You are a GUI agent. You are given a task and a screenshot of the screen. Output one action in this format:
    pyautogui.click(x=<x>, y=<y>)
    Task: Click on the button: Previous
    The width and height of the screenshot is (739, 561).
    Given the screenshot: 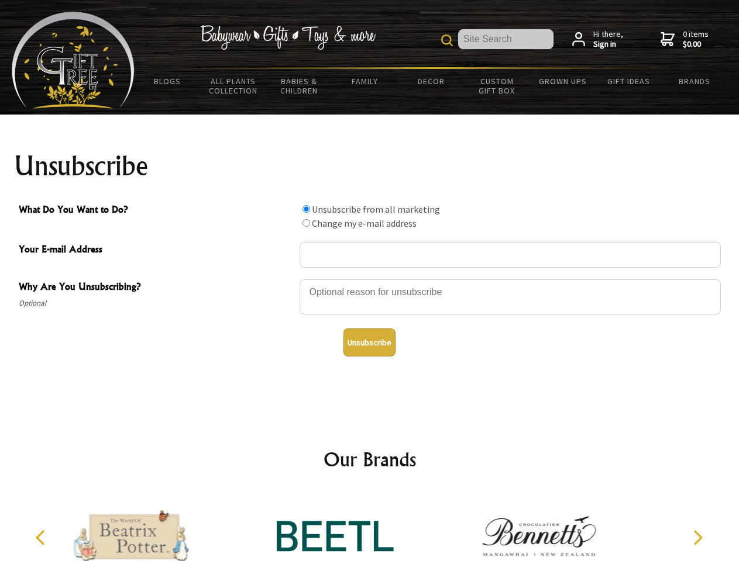 What is the action you would take?
    pyautogui.click(x=42, y=538)
    